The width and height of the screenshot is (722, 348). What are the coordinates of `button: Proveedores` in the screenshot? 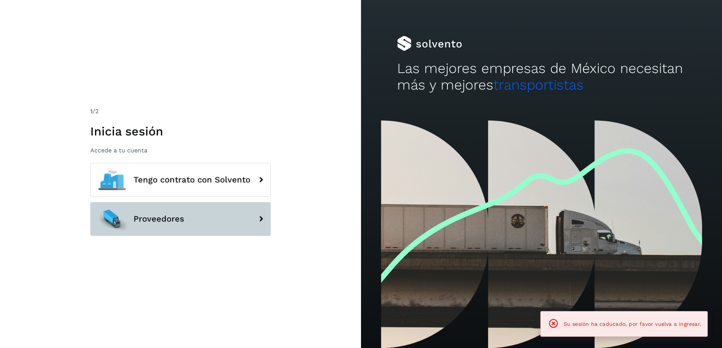 It's located at (180, 219).